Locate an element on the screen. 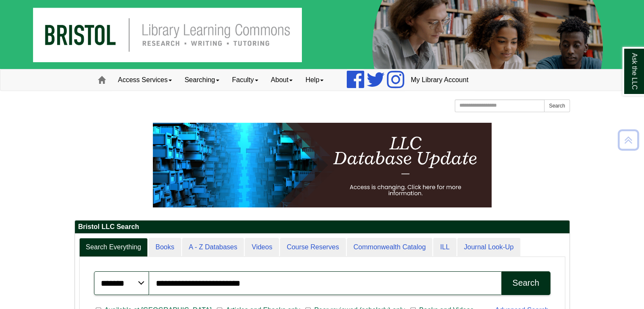 Image resolution: width=644 pixels, height=309 pixels. a: Videos is located at coordinates (262, 247).